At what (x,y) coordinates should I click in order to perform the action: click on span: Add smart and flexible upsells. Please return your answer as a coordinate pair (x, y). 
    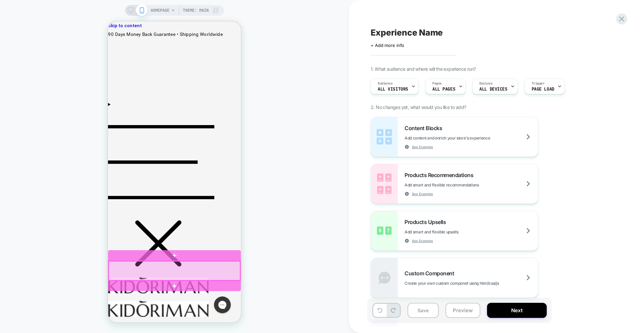
    Looking at the image, I should click on (448, 232).